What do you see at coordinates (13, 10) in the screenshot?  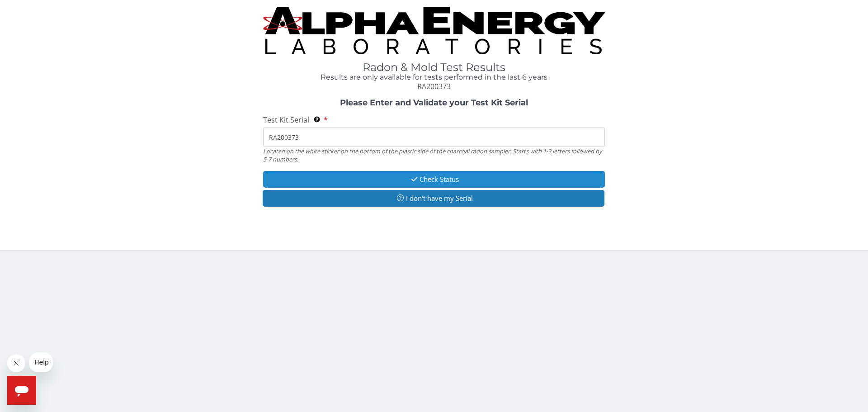 I see `span: Help` at bounding box center [13, 10].